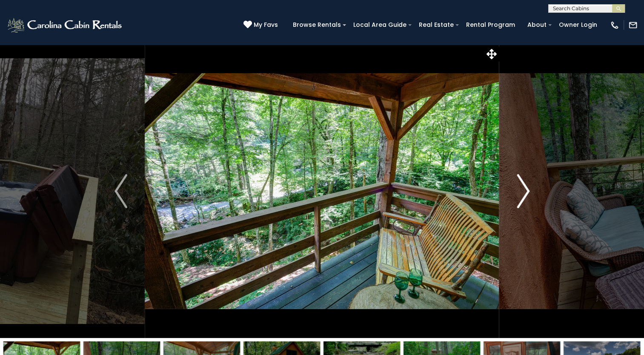  What do you see at coordinates (633, 25) in the screenshot?
I see `img: mail-regular-white.png` at bounding box center [633, 25].